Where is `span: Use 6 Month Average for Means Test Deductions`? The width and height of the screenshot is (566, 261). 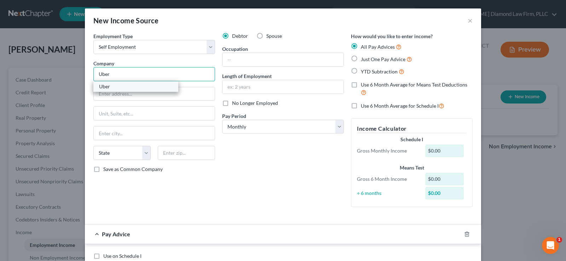
span: Use 6 Month Average for Means Test Deductions is located at coordinates (414, 85).